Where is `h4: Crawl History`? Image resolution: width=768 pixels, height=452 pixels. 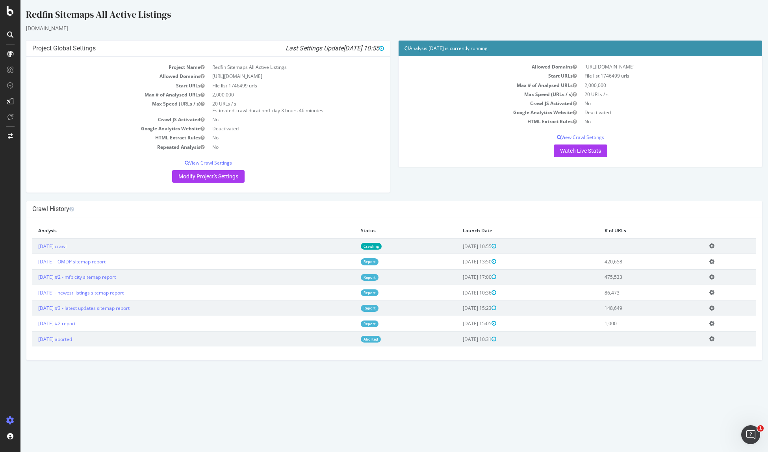 h4: Crawl History is located at coordinates (374, 209).